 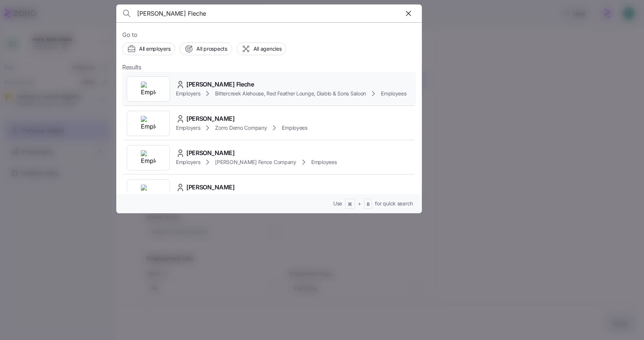 I want to click on span: Results, so click(x=132, y=67).